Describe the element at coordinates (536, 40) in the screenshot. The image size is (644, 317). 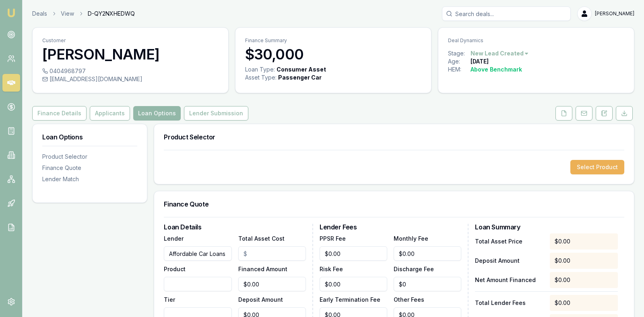
I see `p: Deal Dynamics` at that location.